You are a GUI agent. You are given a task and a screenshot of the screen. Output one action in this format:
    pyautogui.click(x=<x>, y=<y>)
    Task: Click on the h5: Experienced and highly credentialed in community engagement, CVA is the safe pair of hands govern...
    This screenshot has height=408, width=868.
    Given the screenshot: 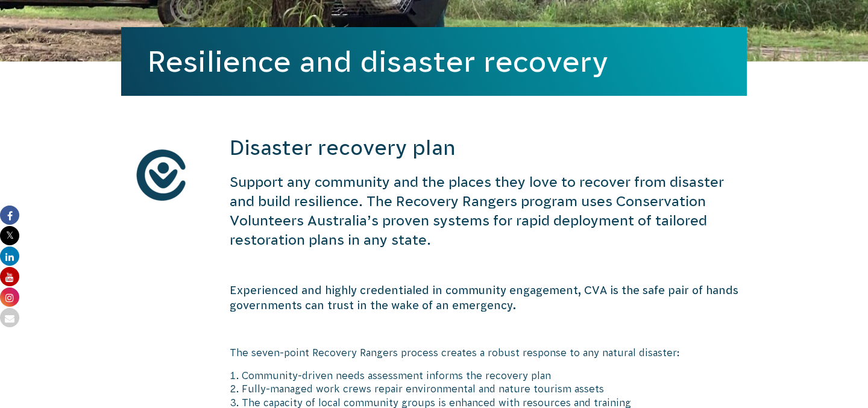 What is the action you would take?
    pyautogui.click(x=488, y=298)
    